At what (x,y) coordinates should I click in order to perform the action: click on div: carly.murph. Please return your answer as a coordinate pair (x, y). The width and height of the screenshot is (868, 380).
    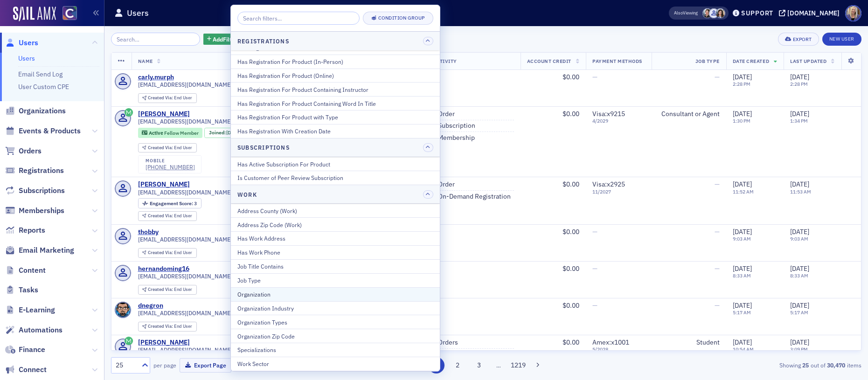
    Looking at the image, I should click on (156, 78).